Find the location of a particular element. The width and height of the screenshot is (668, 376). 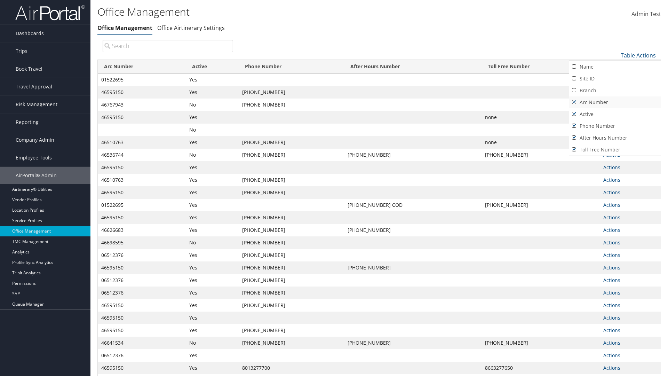

a: Site ID is located at coordinates (615, 79).